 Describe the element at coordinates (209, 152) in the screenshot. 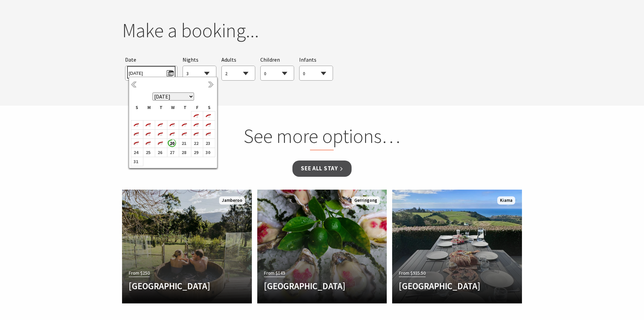

I see `td: 30` at that location.